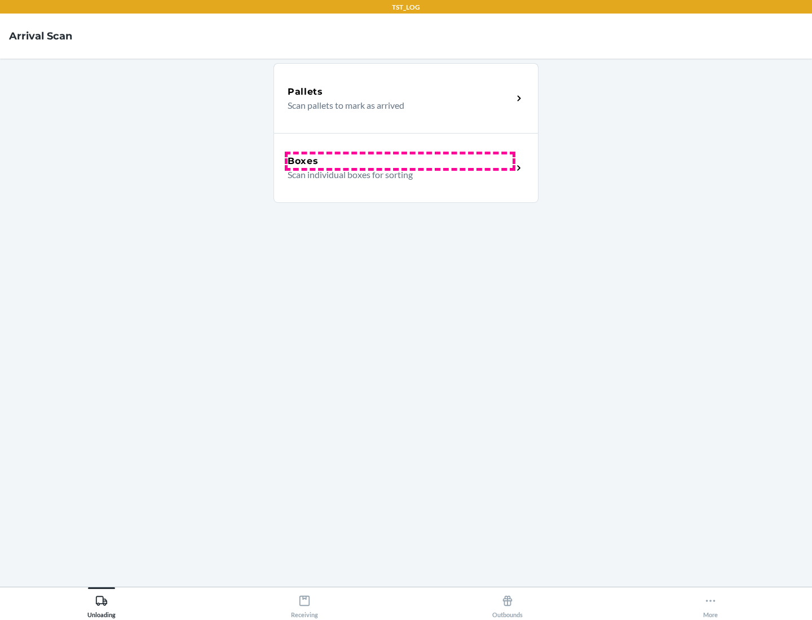 This screenshot has width=812, height=620. Describe the element at coordinates (305, 92) in the screenshot. I see `h5: Pallets` at that location.